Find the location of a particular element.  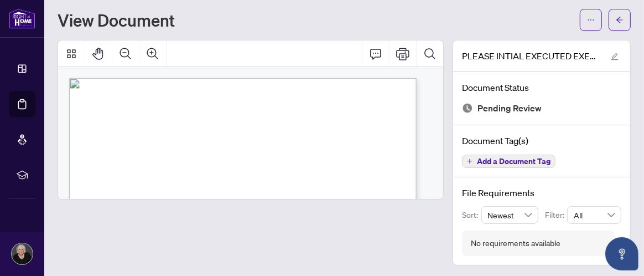

span: plus is located at coordinates (470, 162).